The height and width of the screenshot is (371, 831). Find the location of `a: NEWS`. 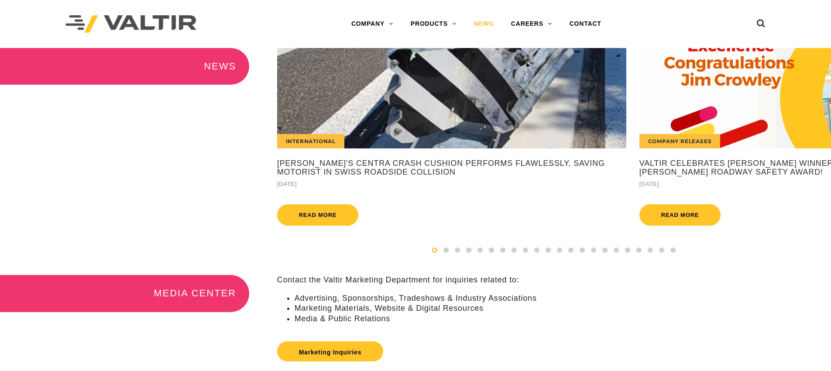

a: NEWS is located at coordinates (484, 24).